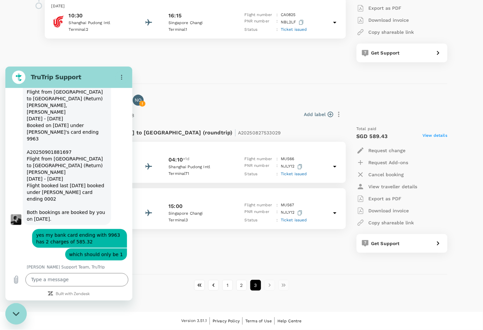  I want to click on p: Cancel booking, so click(386, 174).